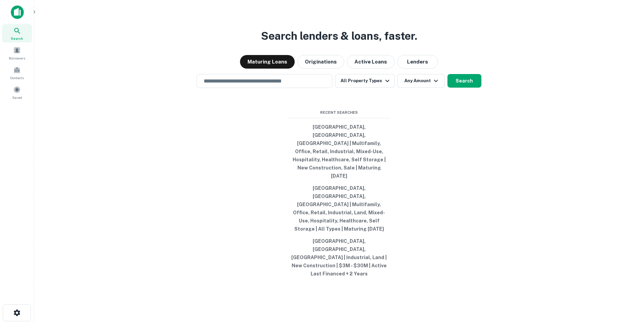 The height and width of the screenshot is (324, 644). What do you see at coordinates (321, 62) in the screenshot?
I see `button: Originations` at bounding box center [321, 62].